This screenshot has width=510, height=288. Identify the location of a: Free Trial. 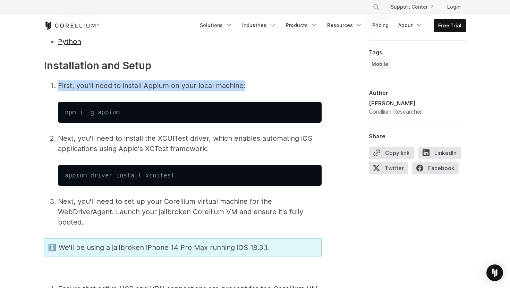
(450, 26).